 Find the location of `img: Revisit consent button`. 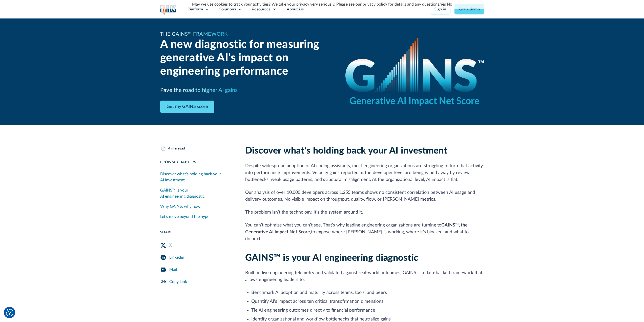

img: Revisit consent button is located at coordinates (10, 312).